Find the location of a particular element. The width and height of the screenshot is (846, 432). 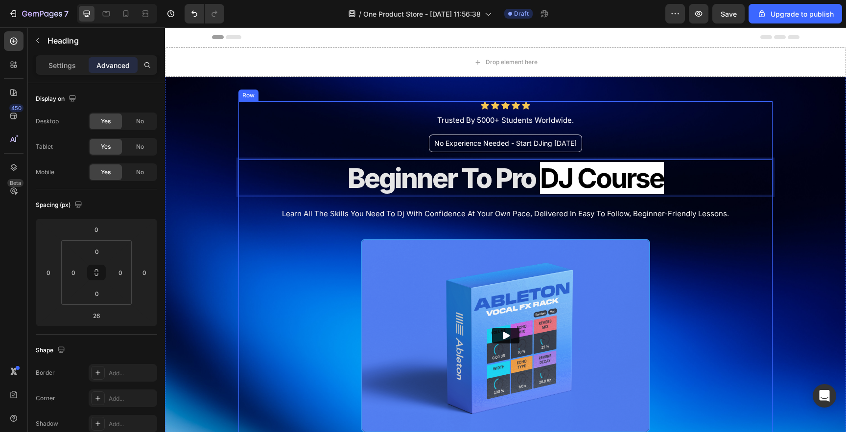

span: Save is located at coordinates (729, 14).